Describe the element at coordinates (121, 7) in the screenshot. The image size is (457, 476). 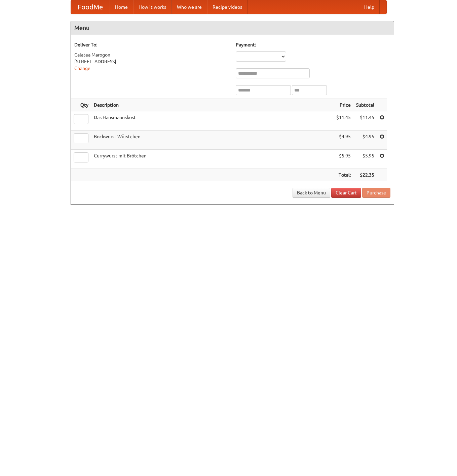
I see `a: Home` at that location.